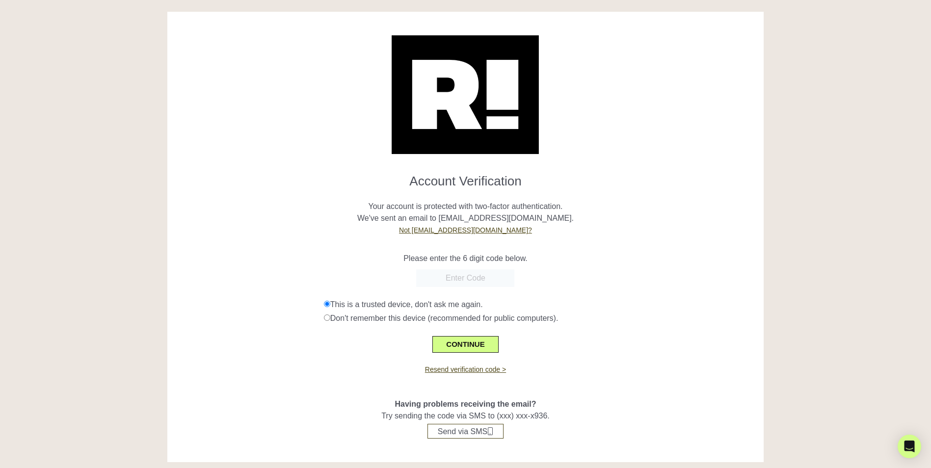 The height and width of the screenshot is (468, 931). What do you see at coordinates (910, 447) in the screenshot?
I see `div: Open Intercom Messenger` at bounding box center [910, 447].